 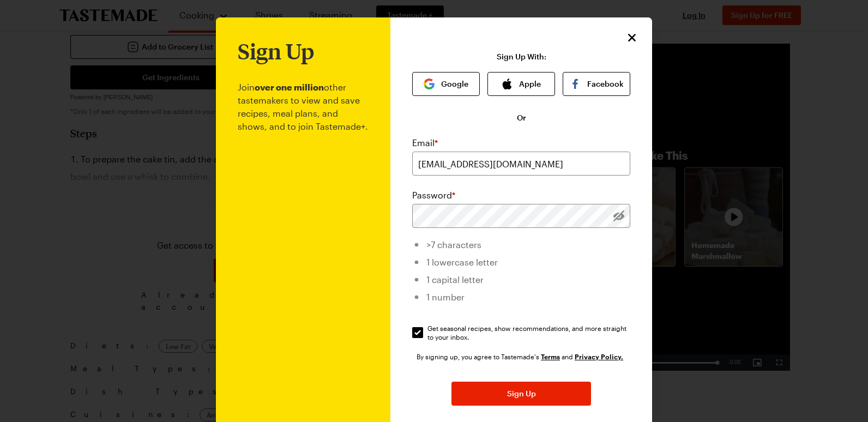 I want to click on input: Get seasonal recipes, show recommendations, and more straight to your inbox., so click(x=418, y=333).